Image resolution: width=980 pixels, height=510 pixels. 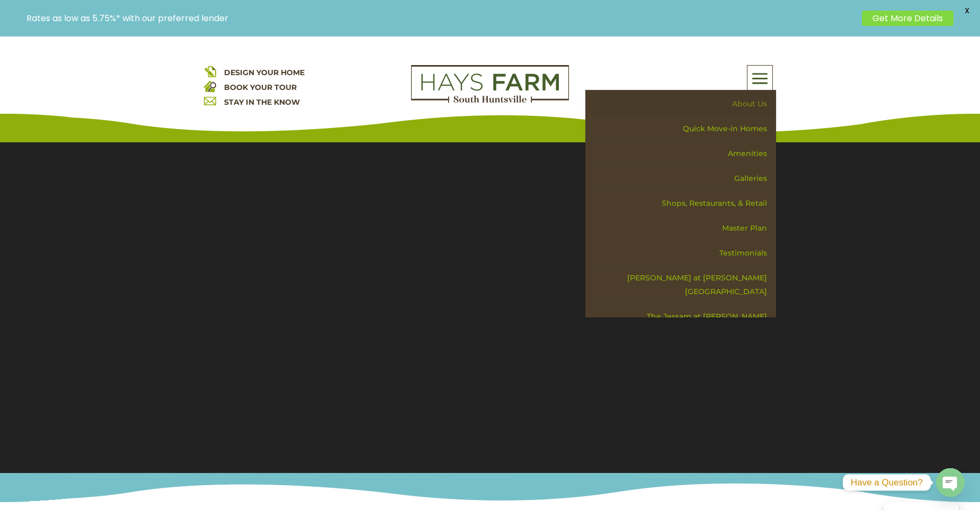 I want to click on a: STAY IN THE KNOW, so click(x=261, y=102).